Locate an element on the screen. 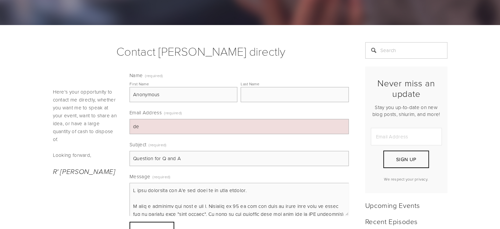 This screenshot has width=500, height=229. div: Last Name is located at coordinates (250, 84).